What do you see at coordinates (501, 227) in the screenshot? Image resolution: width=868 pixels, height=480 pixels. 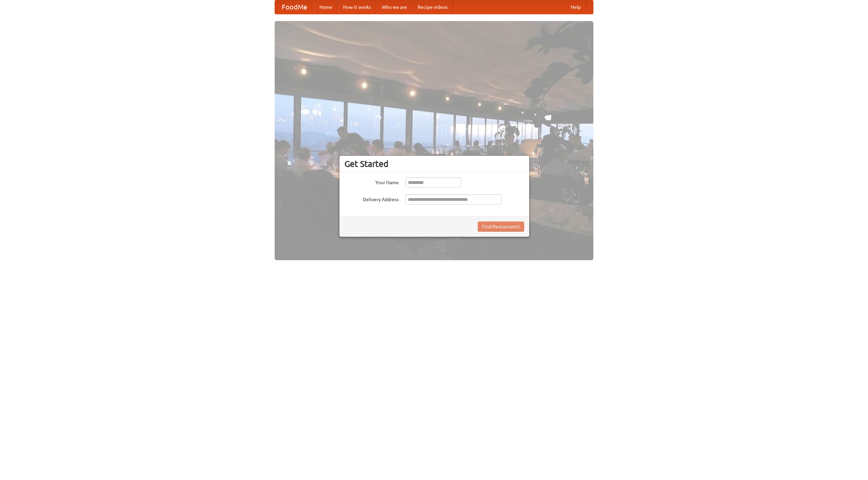 I see `button: Find Restaurants!` at bounding box center [501, 227].